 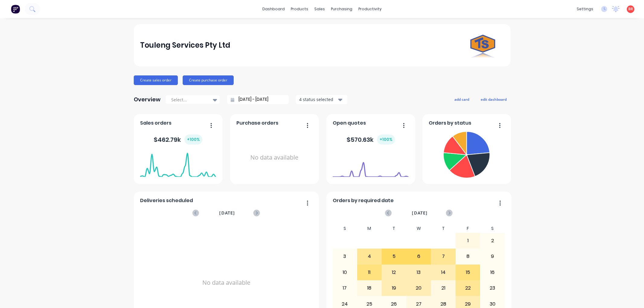 I want to click on div: sales, so click(x=319, y=9).